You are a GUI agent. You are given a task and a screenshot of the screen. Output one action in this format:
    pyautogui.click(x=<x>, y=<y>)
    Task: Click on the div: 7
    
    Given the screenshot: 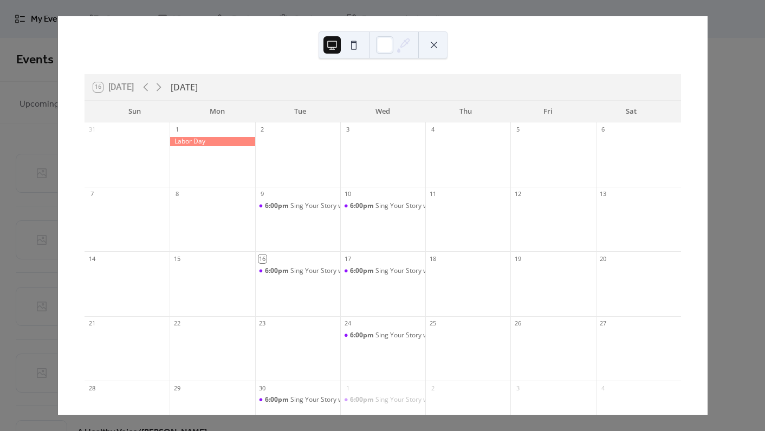 What is the action you would take?
    pyautogui.click(x=92, y=194)
    